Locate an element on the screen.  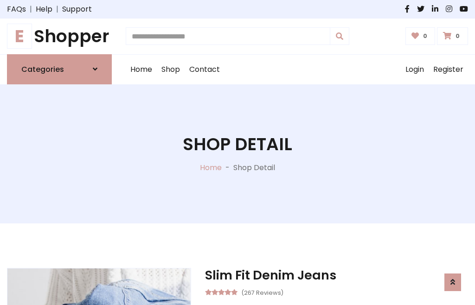
a: Register is located at coordinates (448, 70).